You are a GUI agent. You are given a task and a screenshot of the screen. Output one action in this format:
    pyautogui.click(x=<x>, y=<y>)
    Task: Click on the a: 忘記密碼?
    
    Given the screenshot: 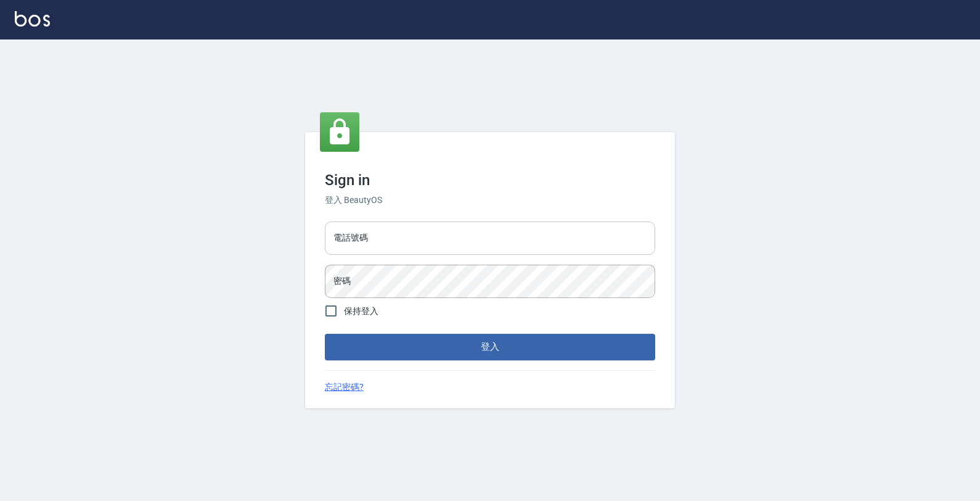 What is the action you would take?
    pyautogui.click(x=344, y=387)
    